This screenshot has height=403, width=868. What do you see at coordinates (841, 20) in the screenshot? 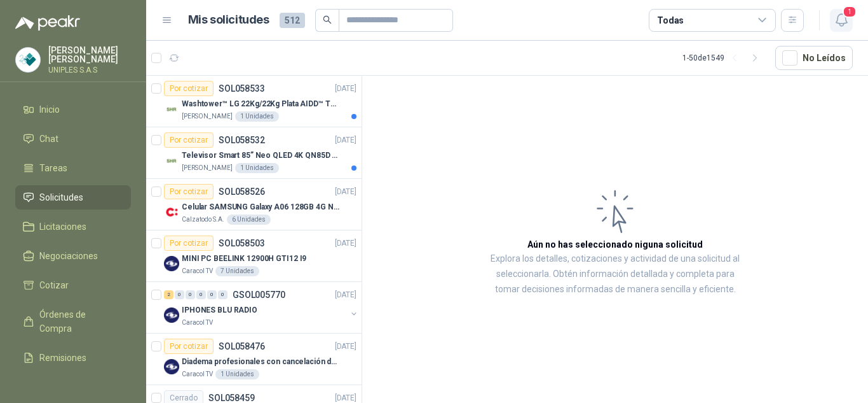
I see `button: 1` at bounding box center [841, 20].